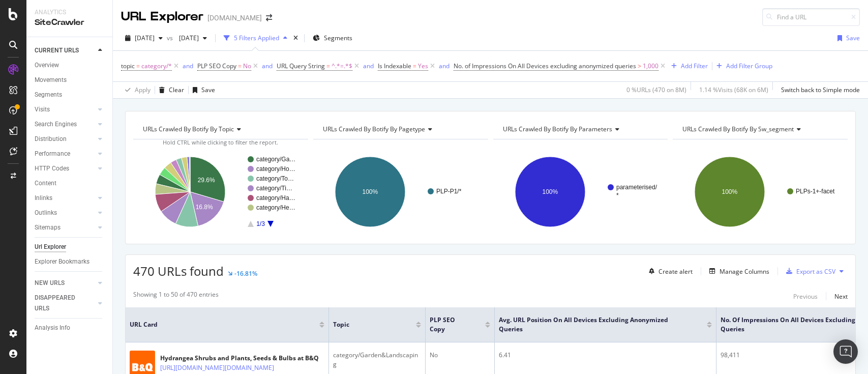 The image size is (868, 374). I want to click on a: Sitemaps, so click(65, 228).